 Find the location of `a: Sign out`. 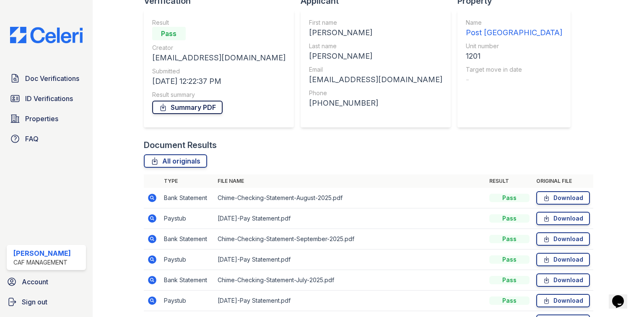

a: Sign out is located at coordinates (46, 302).